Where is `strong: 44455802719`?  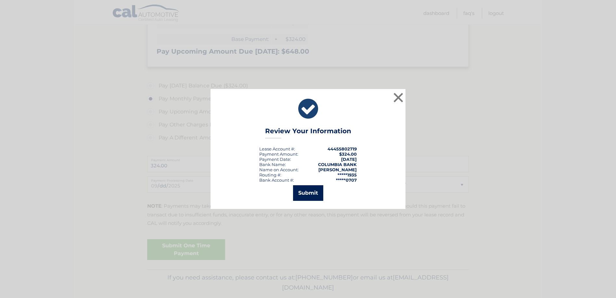 strong: 44455802719 is located at coordinates (342, 149).